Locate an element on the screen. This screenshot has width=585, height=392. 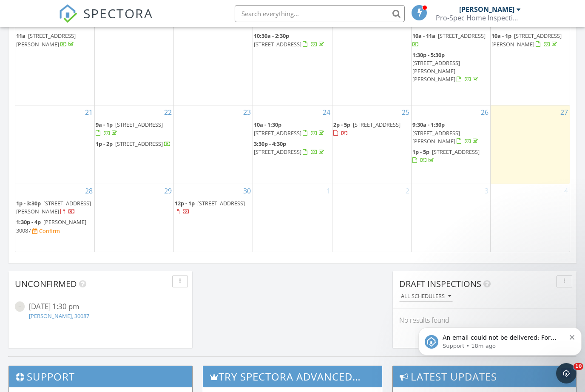
a: Go to October 2, 2025 is located at coordinates (407, 191).